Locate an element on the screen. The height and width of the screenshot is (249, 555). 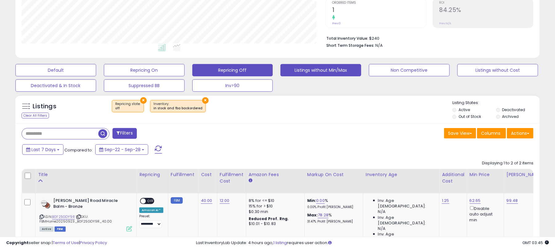
span: OFF is located at coordinates (151, 201).